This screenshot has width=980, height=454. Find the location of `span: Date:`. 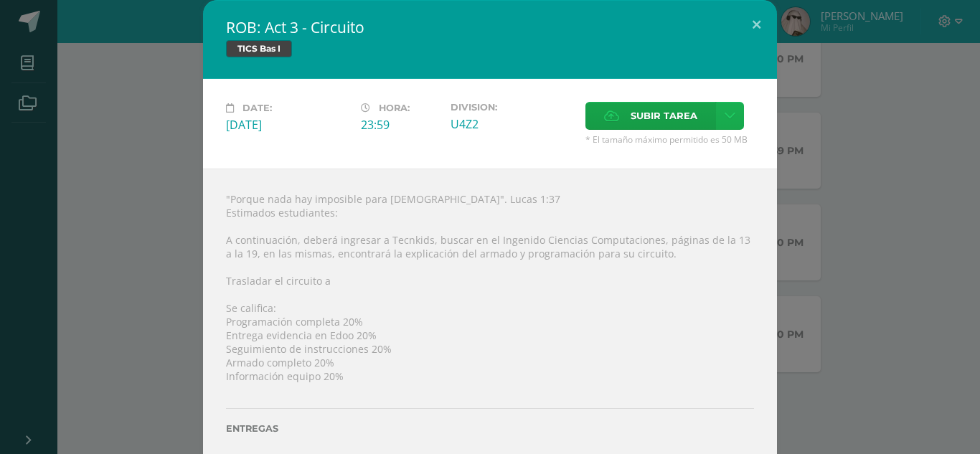

span: Date: is located at coordinates (257, 107).